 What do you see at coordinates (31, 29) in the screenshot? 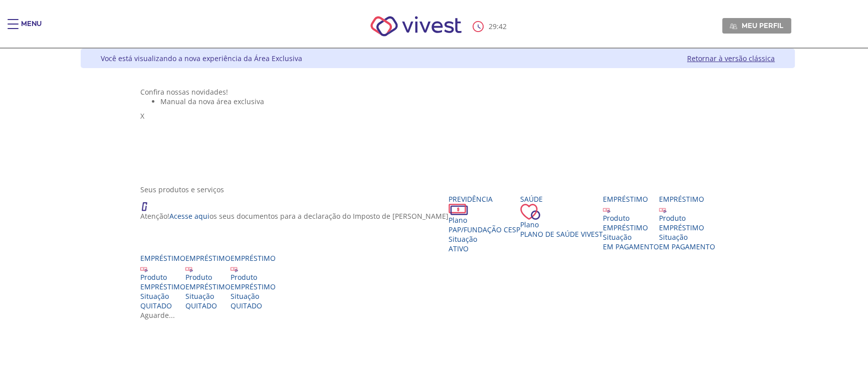
I see `div: Menu` at bounding box center [31, 29].